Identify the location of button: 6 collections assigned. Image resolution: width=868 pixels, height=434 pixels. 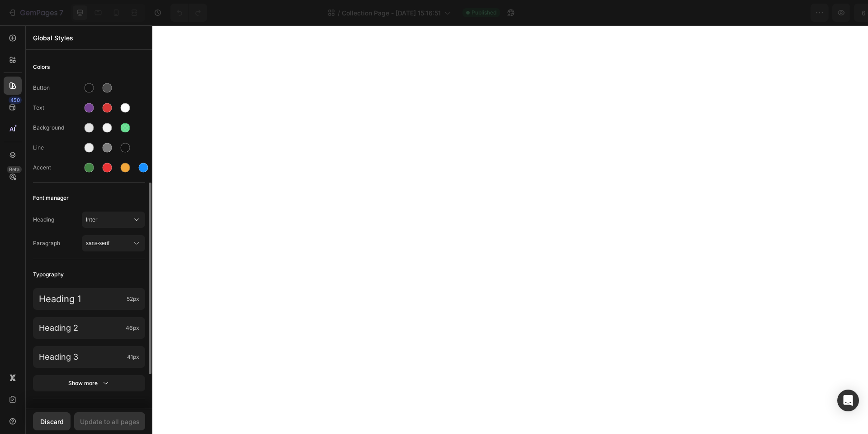
(721, 12).